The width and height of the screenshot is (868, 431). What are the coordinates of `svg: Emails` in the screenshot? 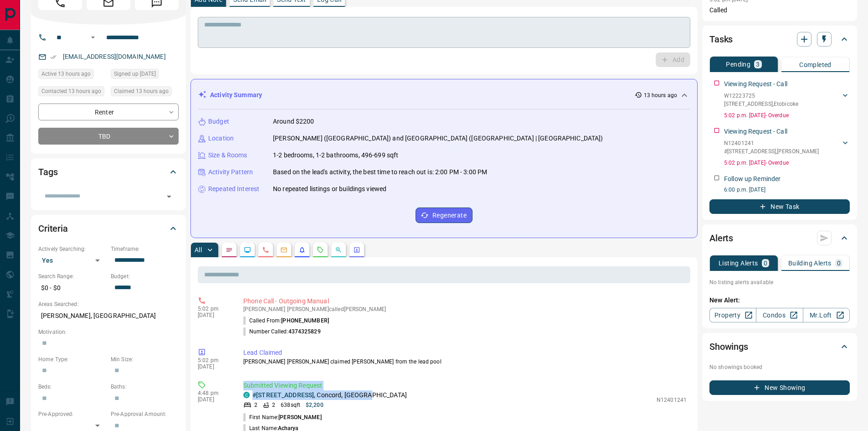 It's located at (284, 250).